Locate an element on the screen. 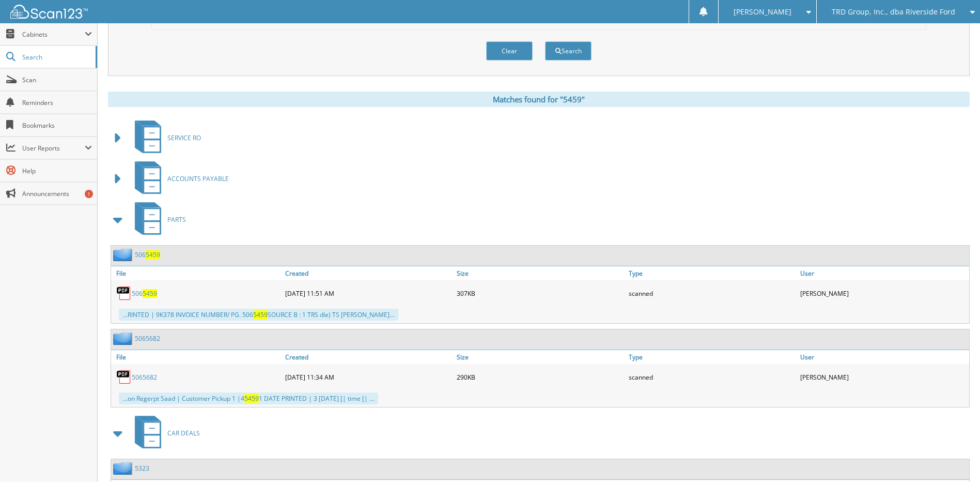 The image size is (980, 482). a: ACCOUNTS PAYABLE is located at coordinates (179, 179).